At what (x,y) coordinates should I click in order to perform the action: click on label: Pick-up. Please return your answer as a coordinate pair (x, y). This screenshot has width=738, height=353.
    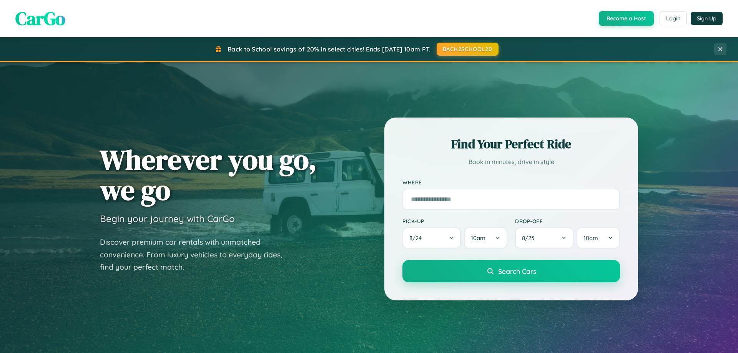
    Looking at the image, I should click on (455, 221).